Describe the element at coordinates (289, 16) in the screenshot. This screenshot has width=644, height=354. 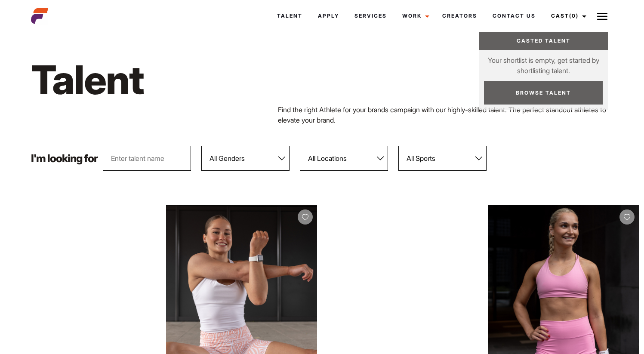
I see `a: Talent` at that location.